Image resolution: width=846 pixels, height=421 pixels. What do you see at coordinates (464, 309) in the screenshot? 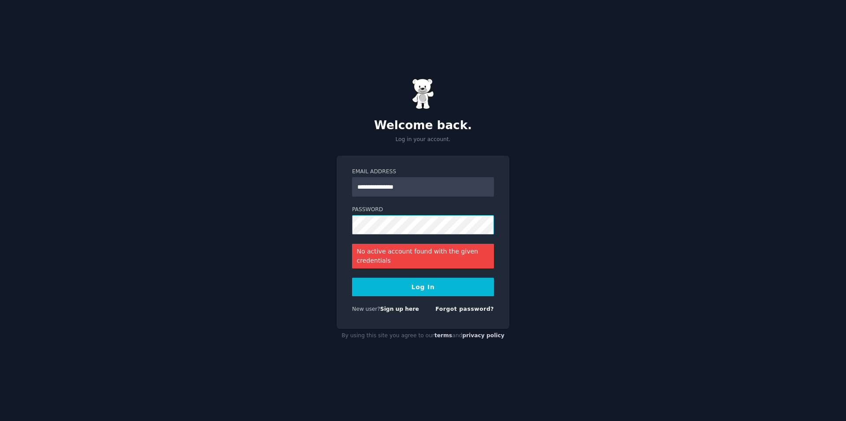
I see `a: Forgot password?` at bounding box center [464, 309].